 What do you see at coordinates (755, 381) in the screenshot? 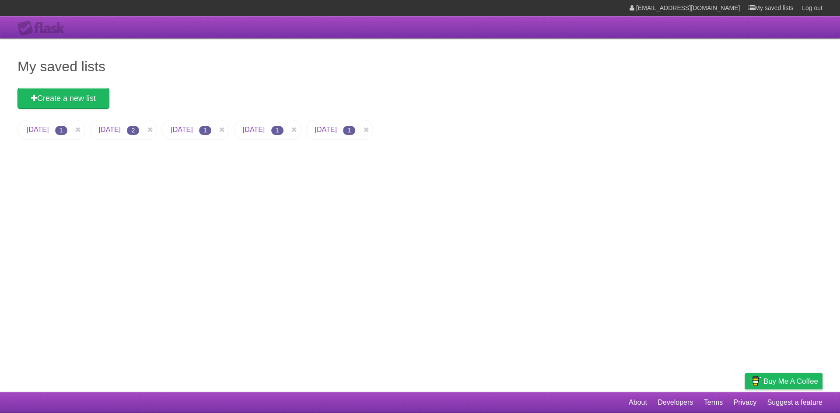
I see `img: Buy me a coffee` at bounding box center [755, 381].